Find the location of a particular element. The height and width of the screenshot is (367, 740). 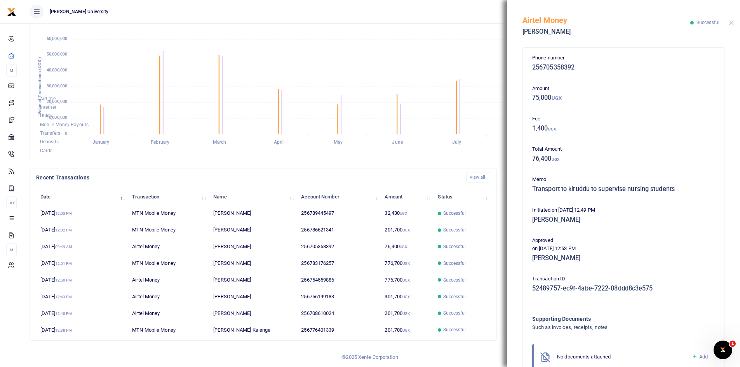

span: Transfers is located at coordinates (50, 133).